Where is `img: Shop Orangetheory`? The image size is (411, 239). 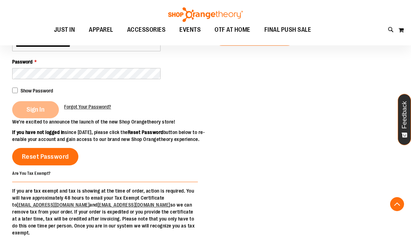 img: Shop Orangetheory is located at coordinates (206, 15).